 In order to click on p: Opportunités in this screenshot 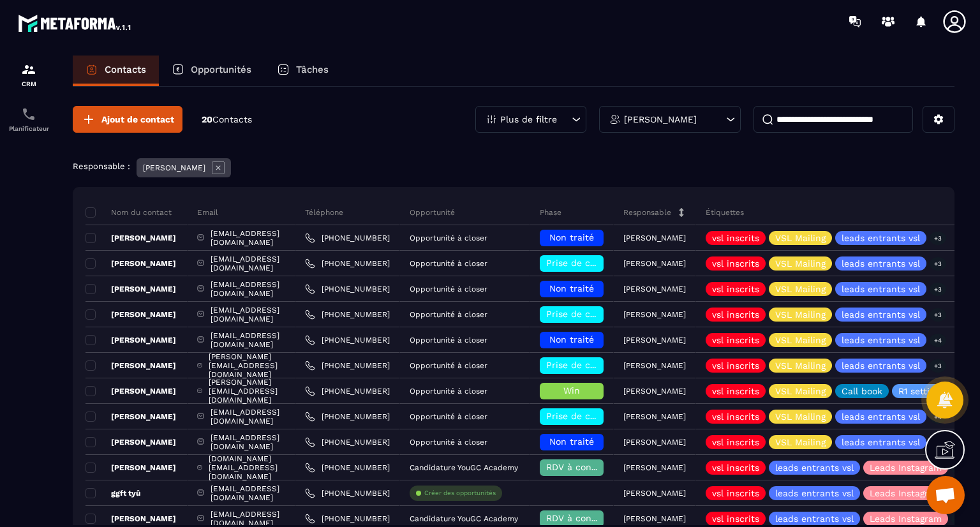, I will do `click(221, 70)`.